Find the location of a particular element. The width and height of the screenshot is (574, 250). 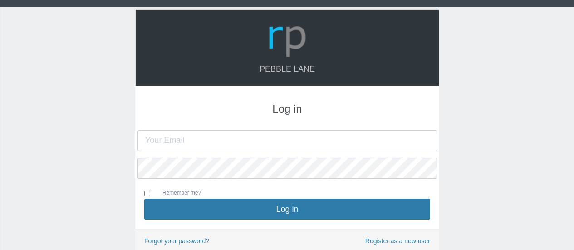

h3: Log in is located at coordinates (287, 109).